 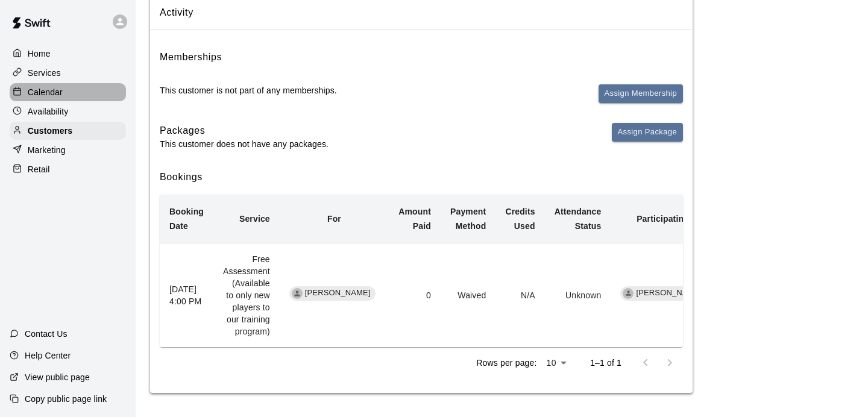 I want to click on b: Booking Date, so click(x=187, y=218).